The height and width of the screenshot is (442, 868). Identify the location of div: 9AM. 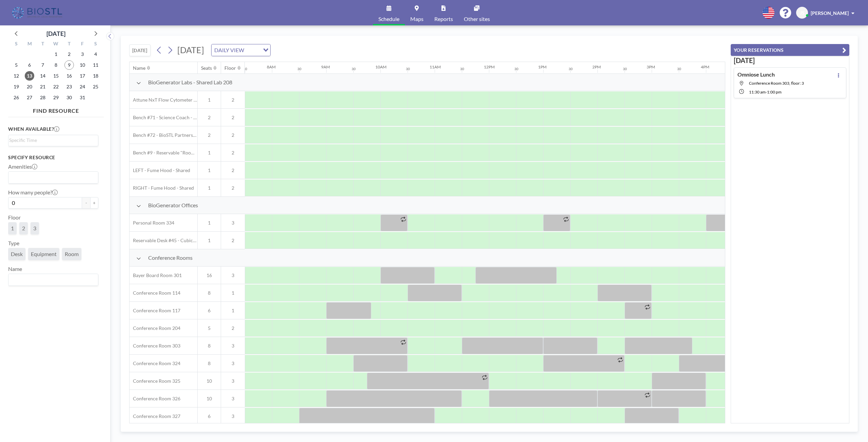
(325, 67).